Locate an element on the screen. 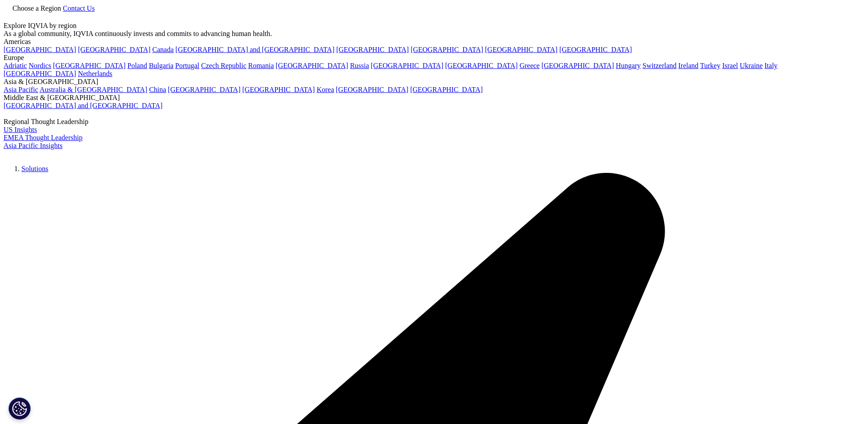  a: Contact Us is located at coordinates (79, 8).